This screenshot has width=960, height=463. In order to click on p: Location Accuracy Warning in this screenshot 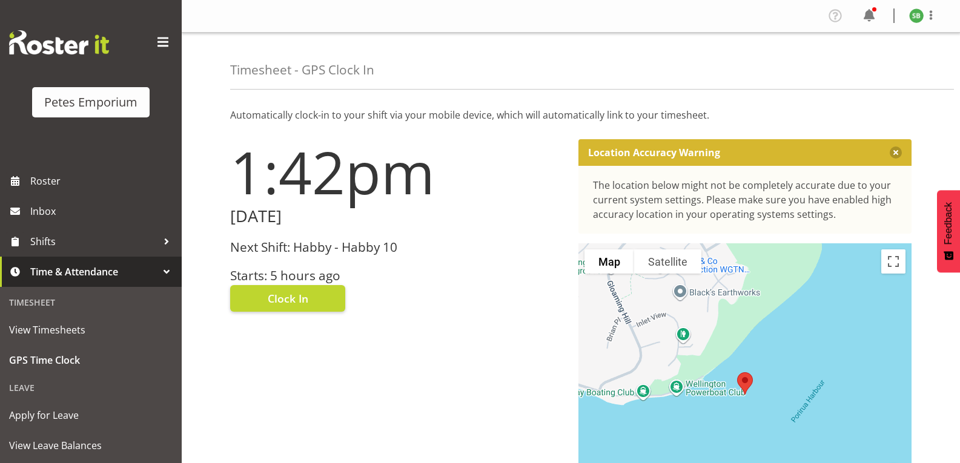, I will do `click(654, 153)`.